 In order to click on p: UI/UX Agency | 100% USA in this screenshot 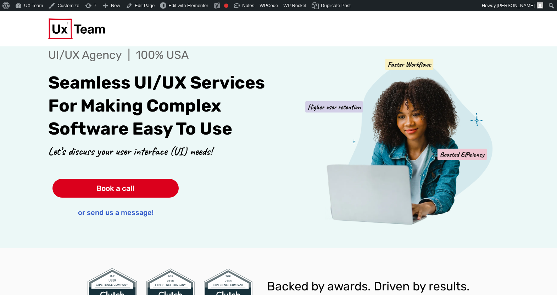, I will do `click(164, 55)`.